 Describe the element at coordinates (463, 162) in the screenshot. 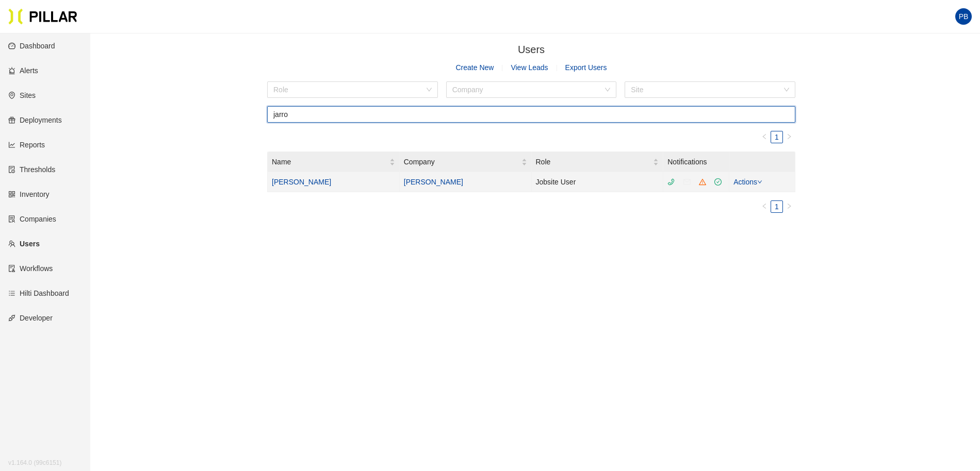

I see `span: Company` at that location.